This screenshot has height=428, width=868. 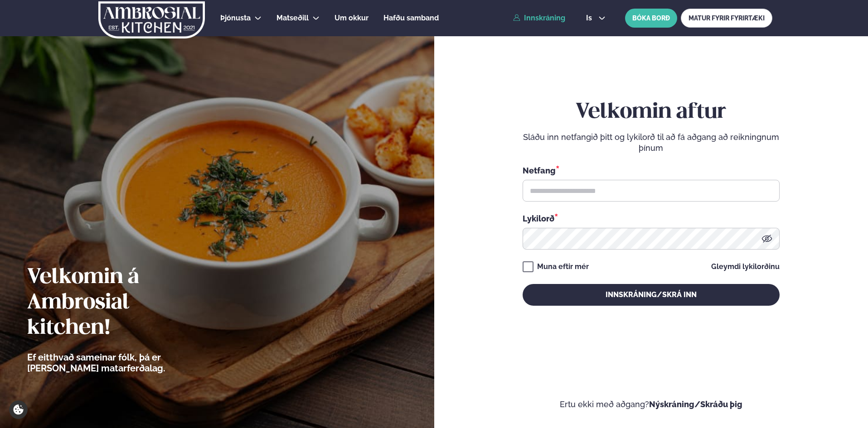 What do you see at coordinates (590, 18) in the screenshot?
I see `span: is` at bounding box center [590, 18].